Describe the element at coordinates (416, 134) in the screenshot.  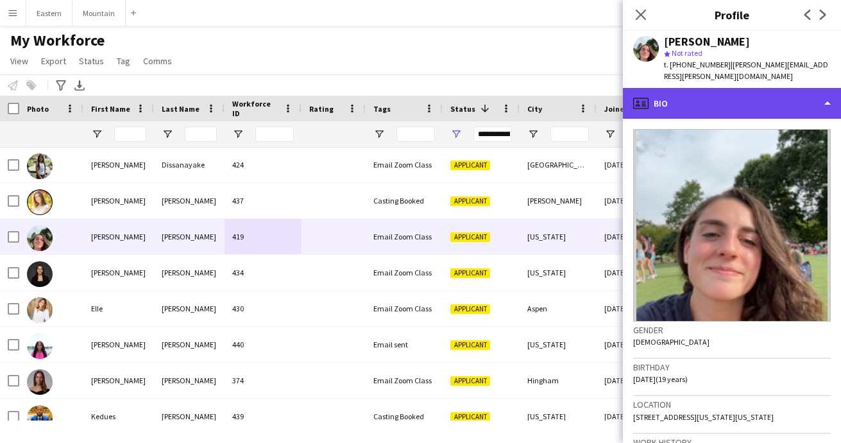
I see `input: Tags Filter Input` at that location.